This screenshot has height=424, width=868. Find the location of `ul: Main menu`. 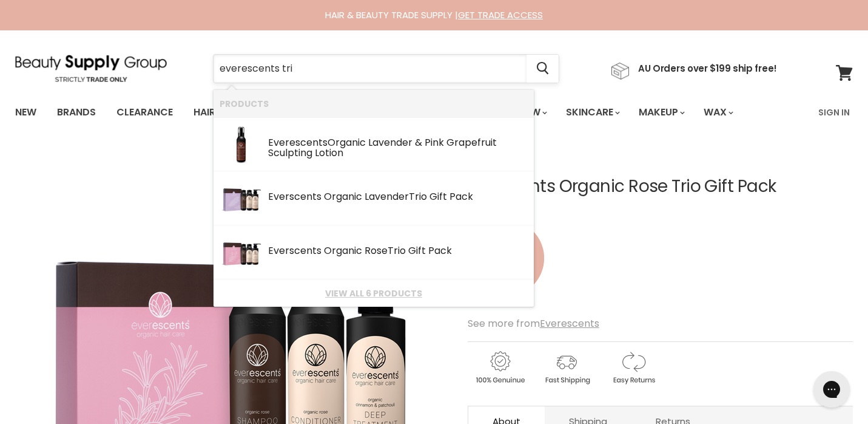

ul: Main menu is located at coordinates (391, 112).